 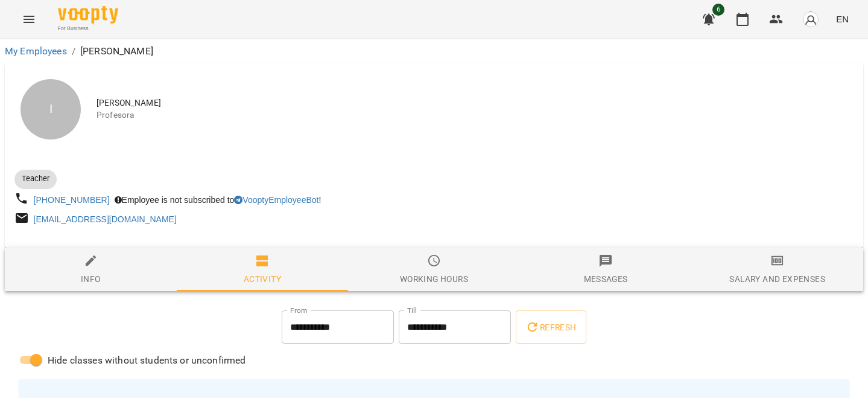 I want to click on div: I, so click(x=51, y=109).